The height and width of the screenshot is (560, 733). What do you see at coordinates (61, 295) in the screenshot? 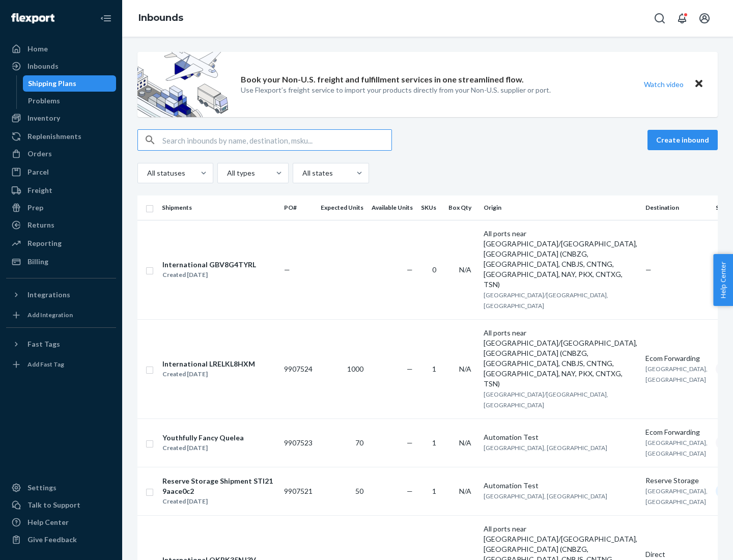
I see `button: Integrations` at bounding box center [61, 295].